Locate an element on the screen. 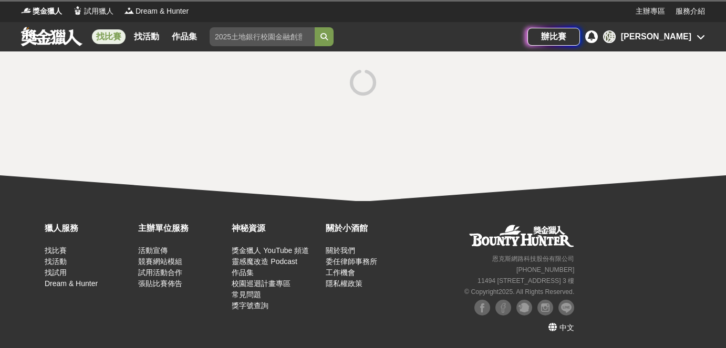 This screenshot has width=726, height=348. img: LINE is located at coordinates (566, 308).